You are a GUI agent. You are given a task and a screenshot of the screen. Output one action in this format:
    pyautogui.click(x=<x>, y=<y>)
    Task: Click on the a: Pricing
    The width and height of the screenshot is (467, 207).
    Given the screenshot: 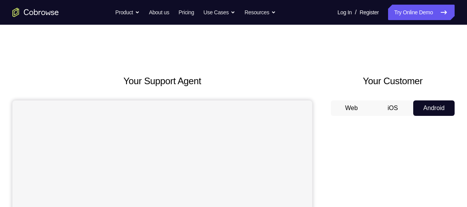 What is the action you would take?
    pyautogui.click(x=186, y=12)
    